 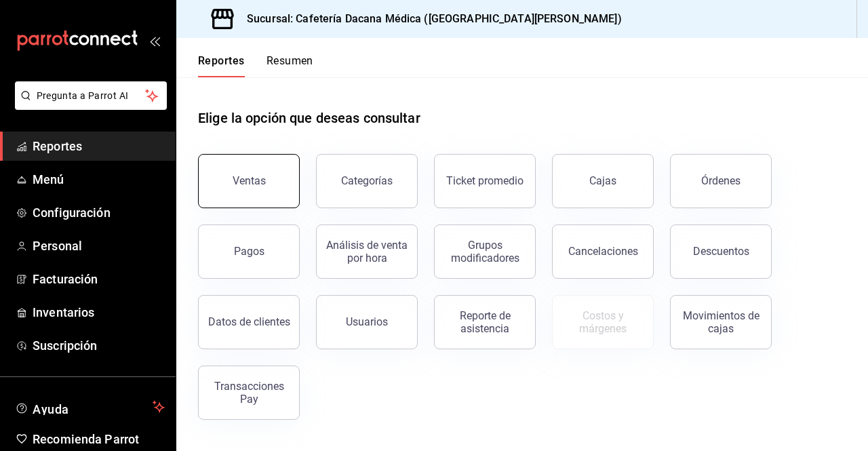 I want to click on div: Ticket promedio, so click(x=485, y=180).